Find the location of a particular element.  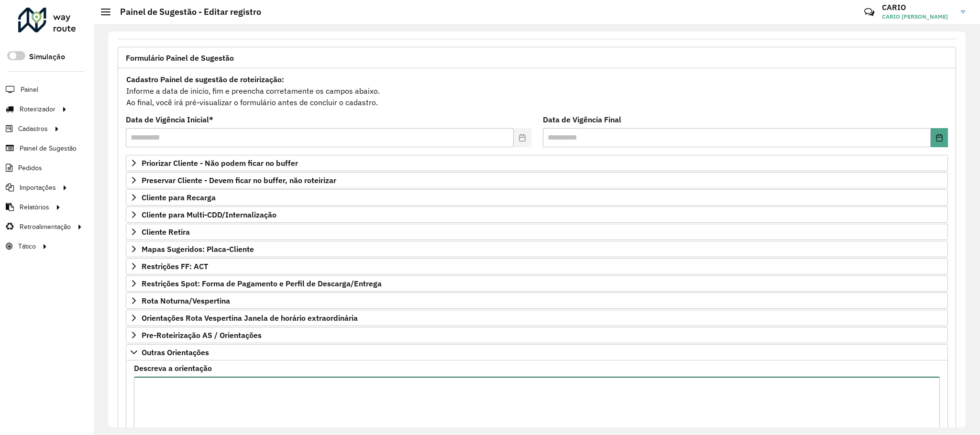

a: Priorizar Cliente - Não podem ficar no buffer is located at coordinates (536, 163).